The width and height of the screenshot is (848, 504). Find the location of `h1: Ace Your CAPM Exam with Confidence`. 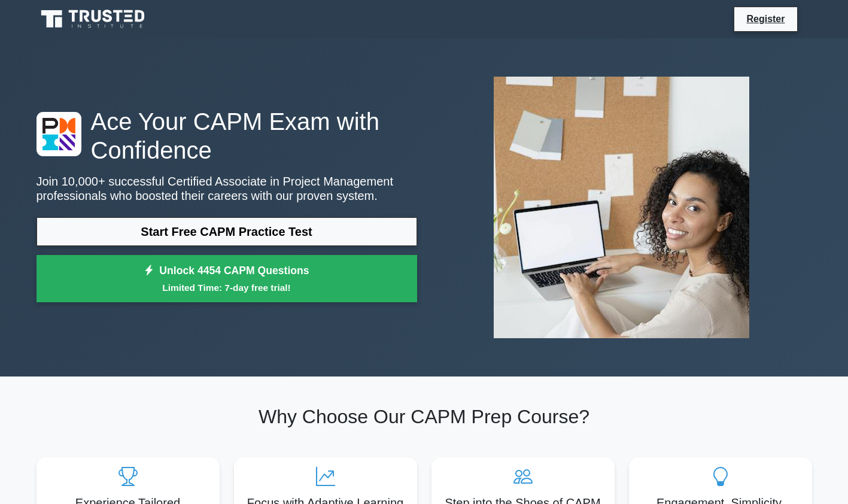

h1: Ace Your CAPM Exam with Confidence is located at coordinates (227, 136).